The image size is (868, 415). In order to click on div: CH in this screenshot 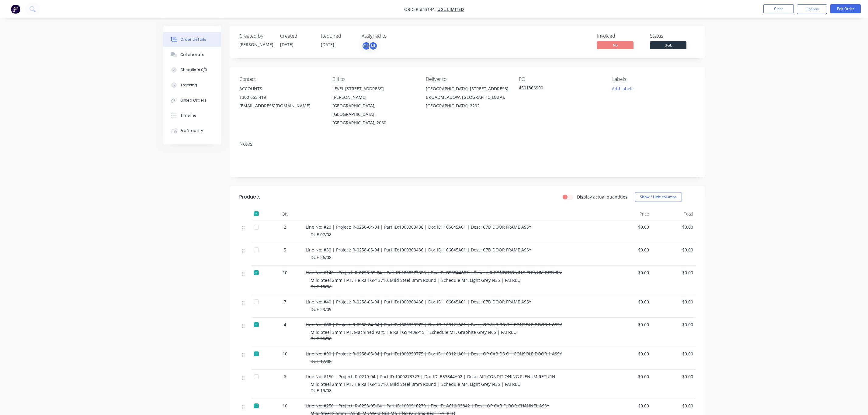, I will do `click(366, 46)`.